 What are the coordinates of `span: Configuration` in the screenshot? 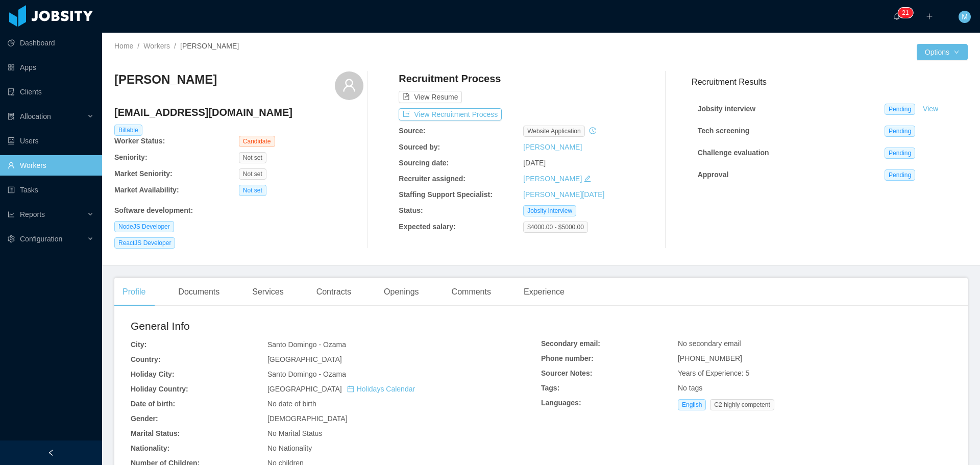 It's located at (41, 239).